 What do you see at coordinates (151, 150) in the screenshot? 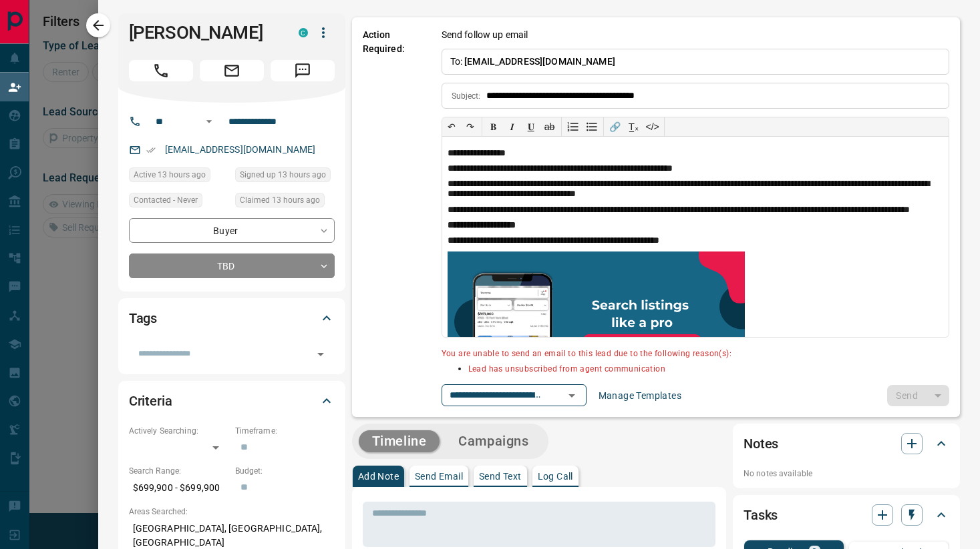
I see `svg: Email Verified` at bounding box center [151, 150].